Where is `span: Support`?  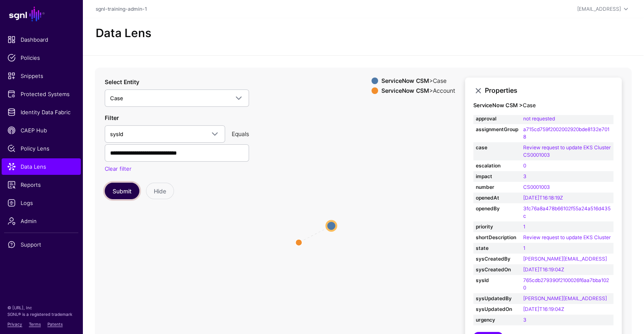 span: Support is located at coordinates (41, 245).